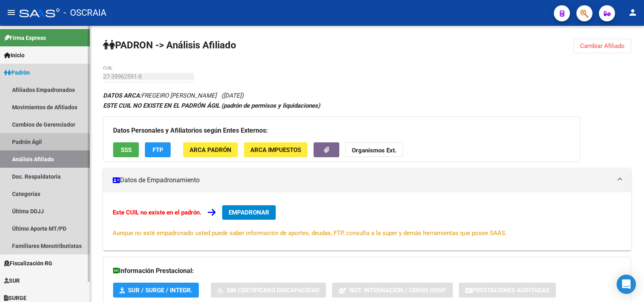  What do you see at coordinates (14, 55) in the screenshot?
I see `span: Inicio` at bounding box center [14, 55].